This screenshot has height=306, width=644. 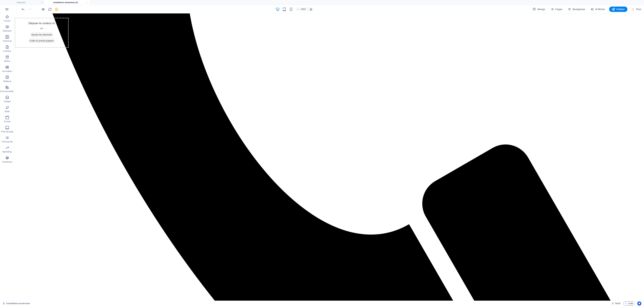 What do you see at coordinates (598, 9) in the screenshot?
I see `button: AI Writer` at bounding box center [598, 9].